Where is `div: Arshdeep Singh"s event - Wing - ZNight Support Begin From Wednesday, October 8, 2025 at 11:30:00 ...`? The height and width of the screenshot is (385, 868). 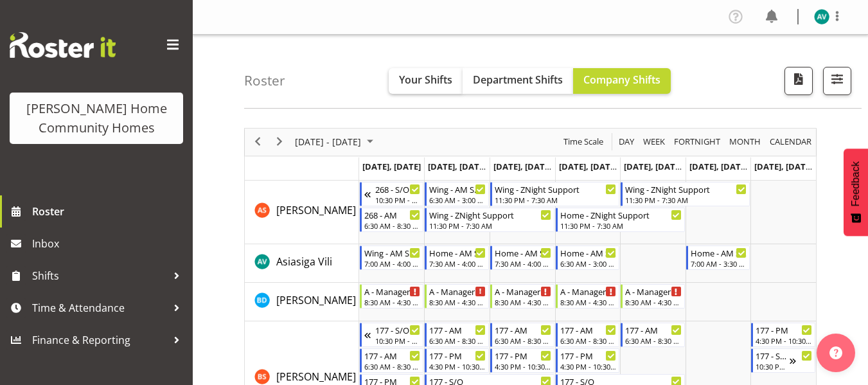 div: Arshdeep Singh"s event - Wing - ZNight Support Begin From Wednesday, October 8, 2025 at 11:30:00 ... is located at coordinates (555, 194).